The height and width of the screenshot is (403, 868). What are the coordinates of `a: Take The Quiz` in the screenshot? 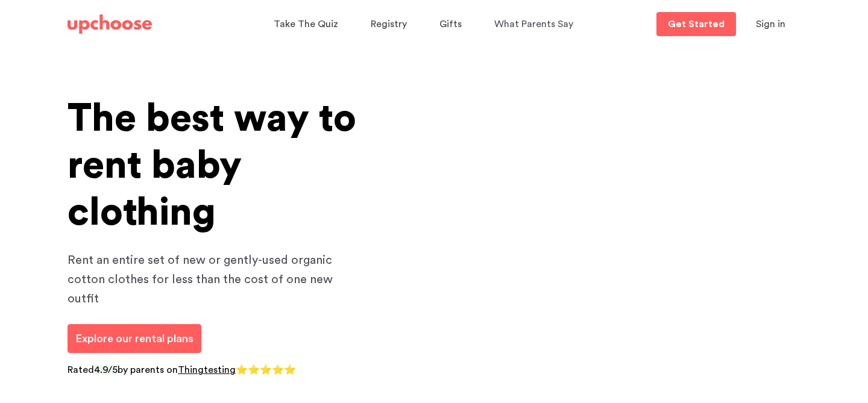 It's located at (308, 24).